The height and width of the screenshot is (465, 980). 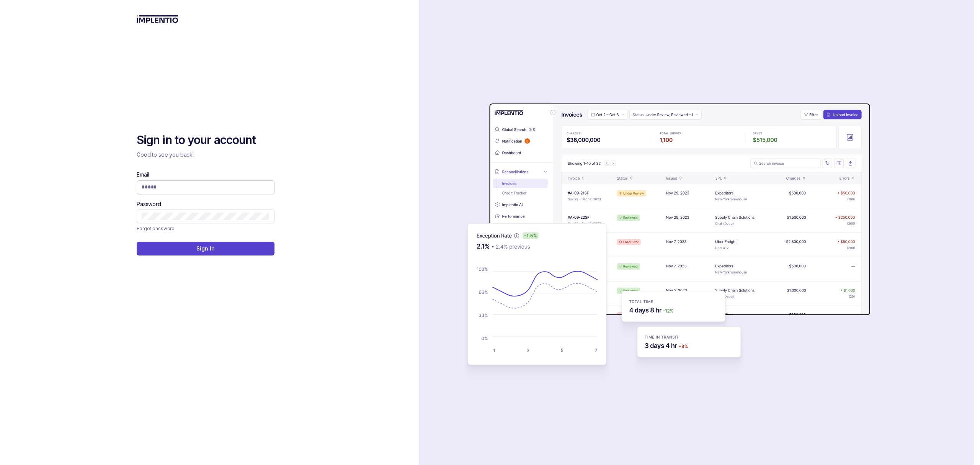 What do you see at coordinates (205, 249) in the screenshot?
I see `p: Sign In` at bounding box center [205, 249].